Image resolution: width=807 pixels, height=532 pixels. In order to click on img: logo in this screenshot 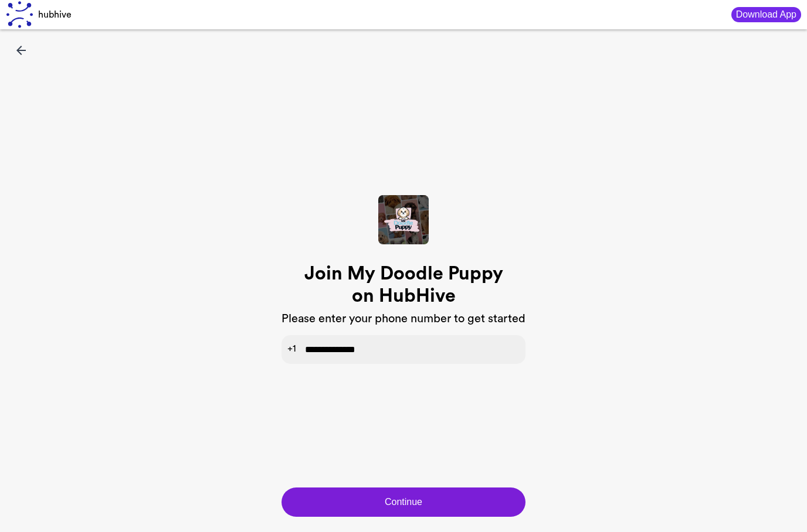, I will do `click(20, 15)`.